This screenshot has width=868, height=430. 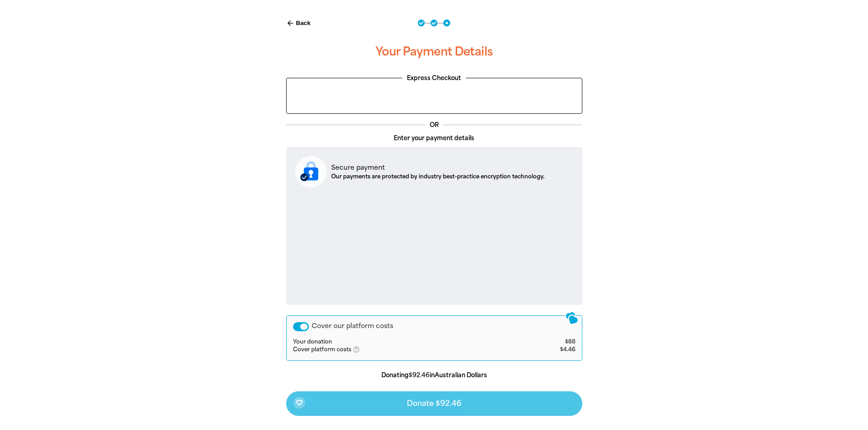 What do you see at coordinates (298, 23) in the screenshot?
I see `button: Back` at bounding box center [298, 23].